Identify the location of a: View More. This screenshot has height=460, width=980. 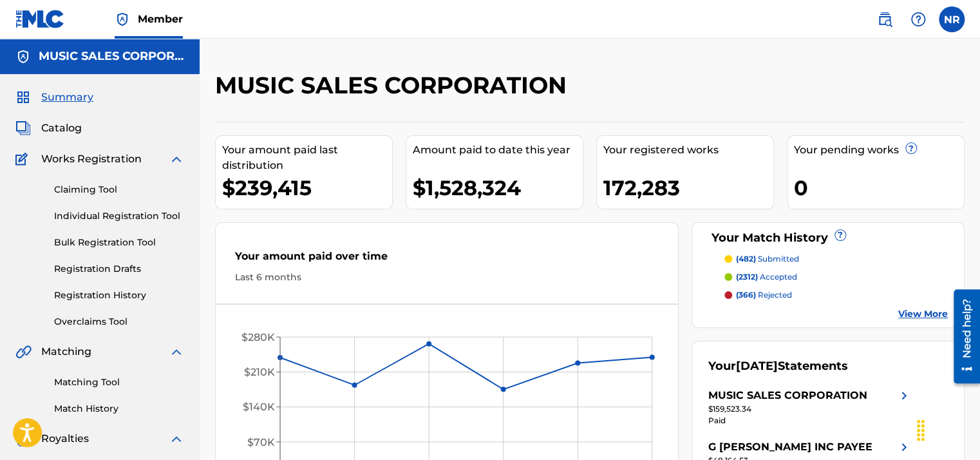
(923, 314).